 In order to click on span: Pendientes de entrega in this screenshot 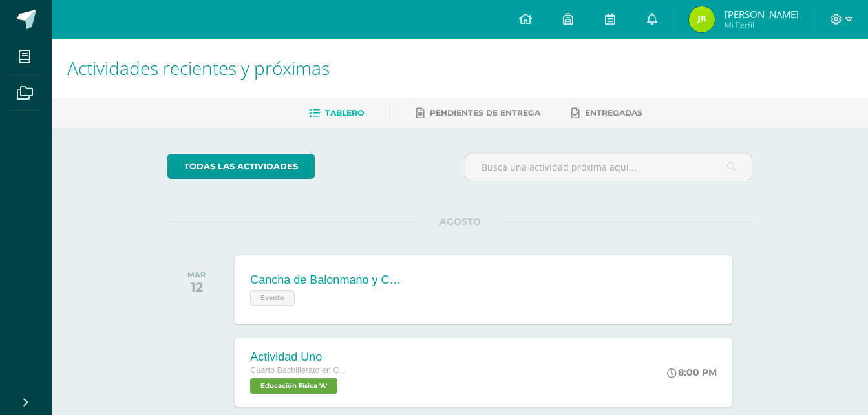, I will do `click(485, 113)`.